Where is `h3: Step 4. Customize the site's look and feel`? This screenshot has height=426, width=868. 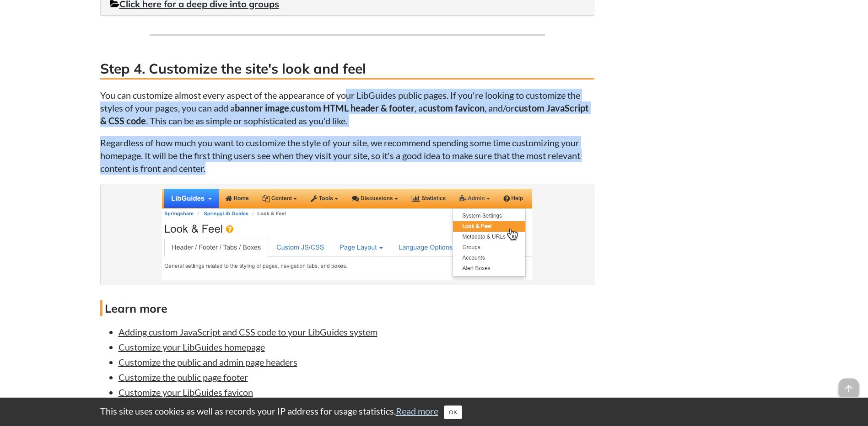
h3: Step 4. Customize the site's look and feel is located at coordinates (348, 69).